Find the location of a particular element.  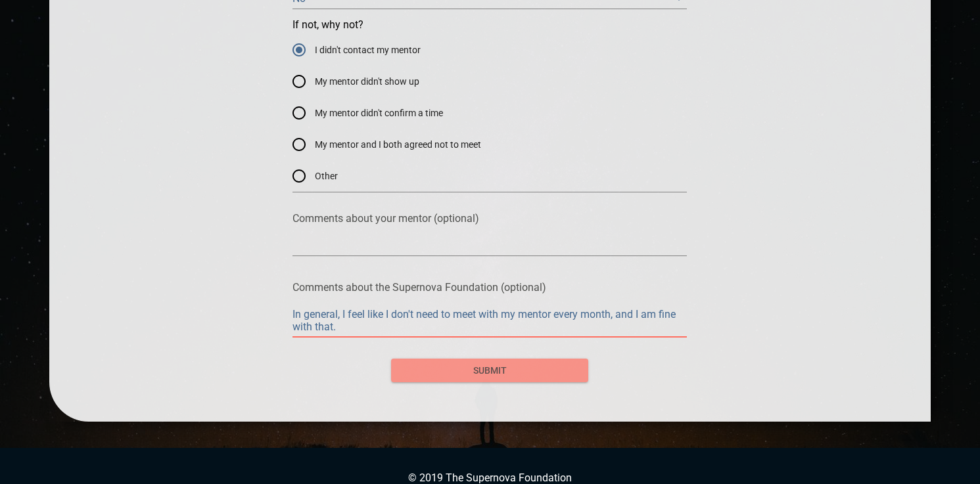

span: Other is located at coordinates (326, 176).